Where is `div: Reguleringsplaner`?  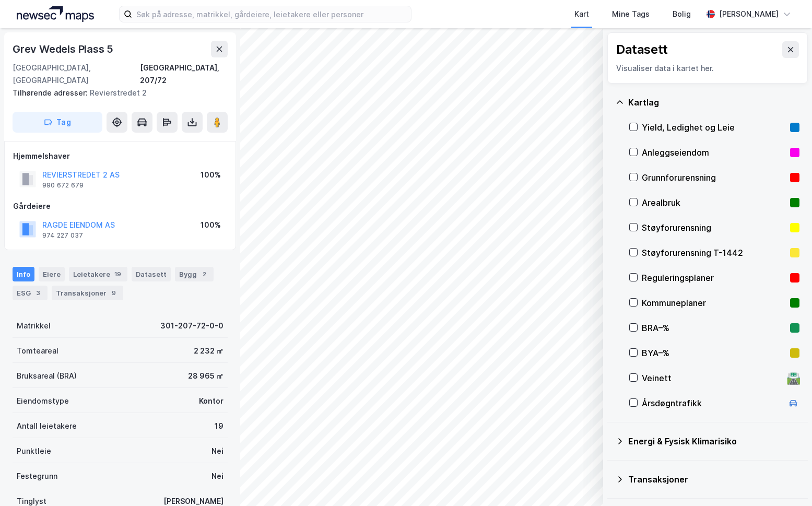 div: Reguleringsplaner is located at coordinates (714, 278).